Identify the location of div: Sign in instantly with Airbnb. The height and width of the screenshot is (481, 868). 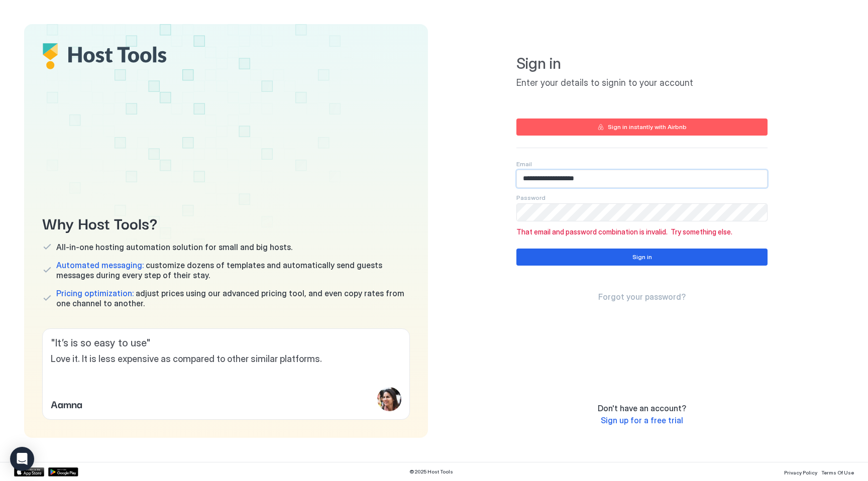
(647, 127).